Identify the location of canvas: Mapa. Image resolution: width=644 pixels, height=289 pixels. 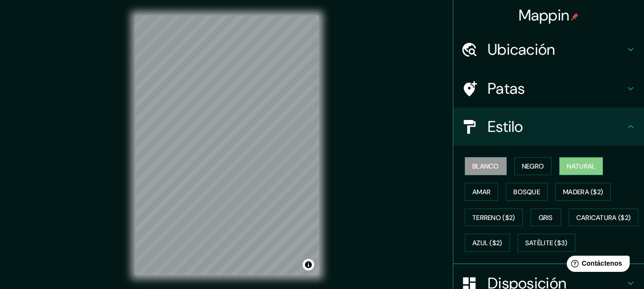
(227, 145).